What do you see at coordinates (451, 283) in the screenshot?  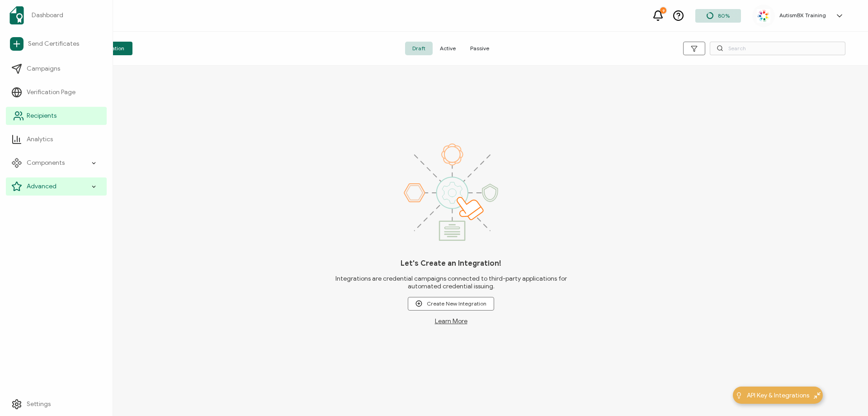 I see `span: Integrations are credential campaigns connected to third-party applications for automated credent...` at bounding box center [451, 283].